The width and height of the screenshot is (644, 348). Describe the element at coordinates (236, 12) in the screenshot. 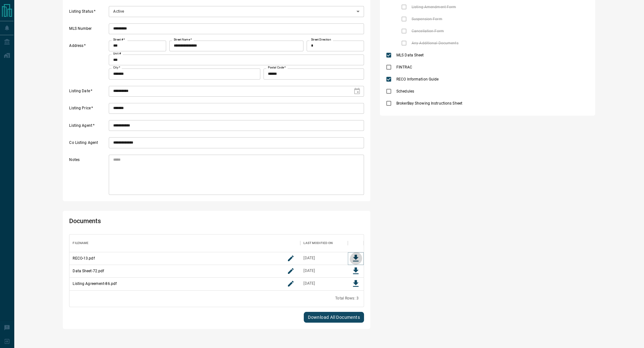

I see `div: Active` at that location.